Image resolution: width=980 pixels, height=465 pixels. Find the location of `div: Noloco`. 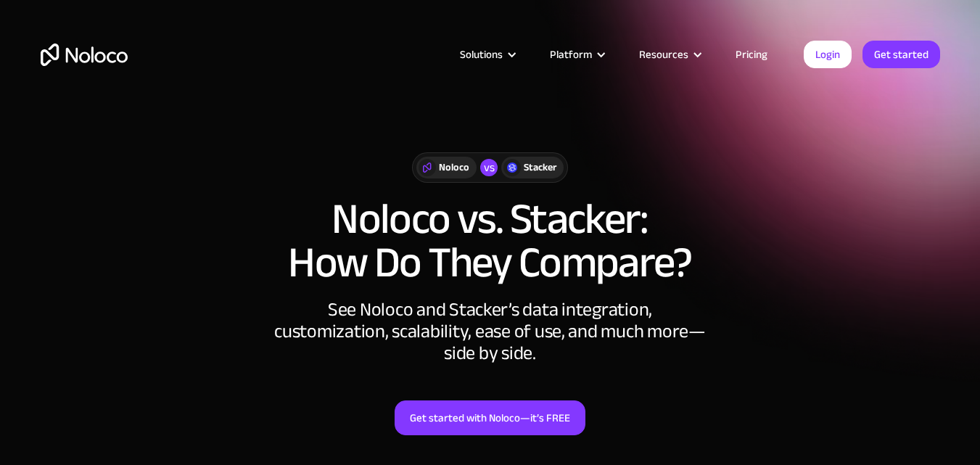

div: Noloco is located at coordinates (454, 168).